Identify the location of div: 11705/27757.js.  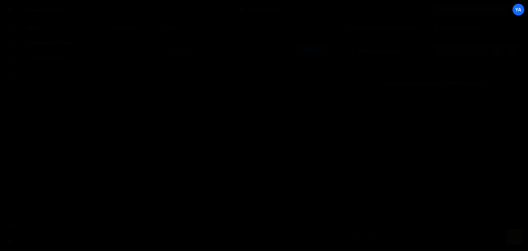
(85, 56).